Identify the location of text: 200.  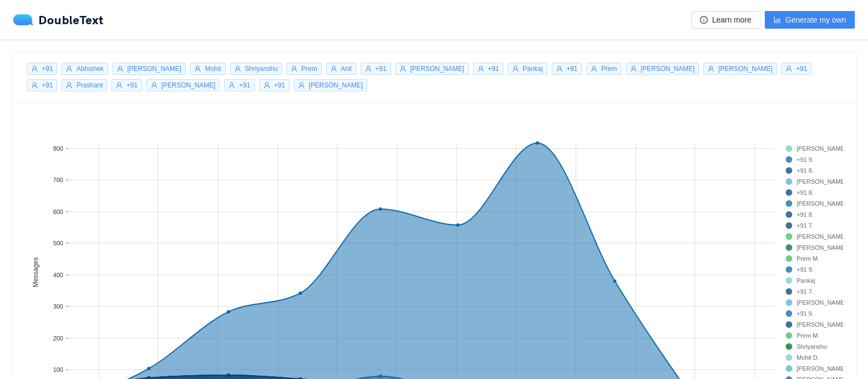
(59, 338).